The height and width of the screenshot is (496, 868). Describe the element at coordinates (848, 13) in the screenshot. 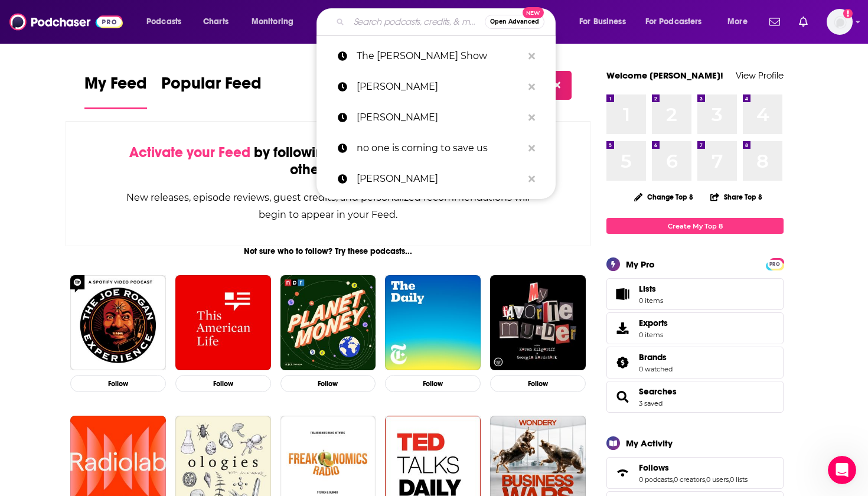

I see `svg: Add a profile image` at that location.